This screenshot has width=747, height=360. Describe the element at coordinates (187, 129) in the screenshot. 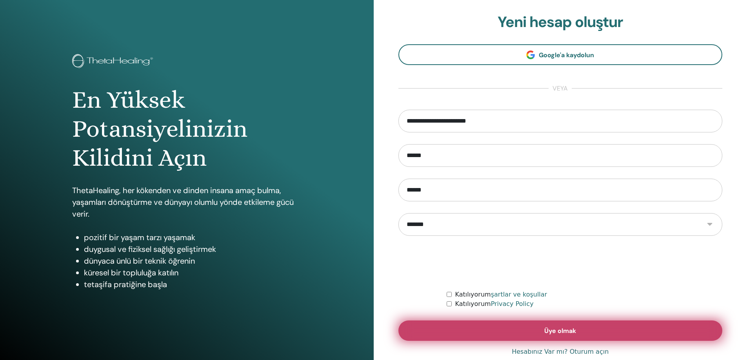

I see `h1: En Yüksek Potansiyelinizin Kilidini Açın` at that location.